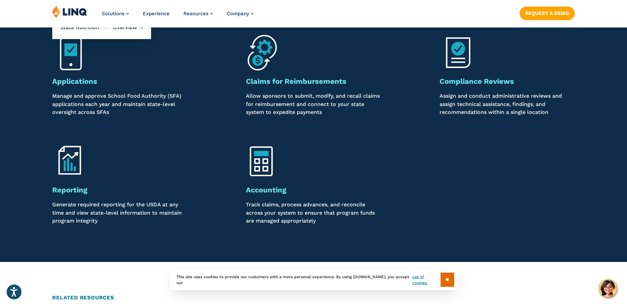  I want to click on p: Allow sponsors to submit, modify, and recall claims for reimbursement and connect to your state s..., so click(313, 104).